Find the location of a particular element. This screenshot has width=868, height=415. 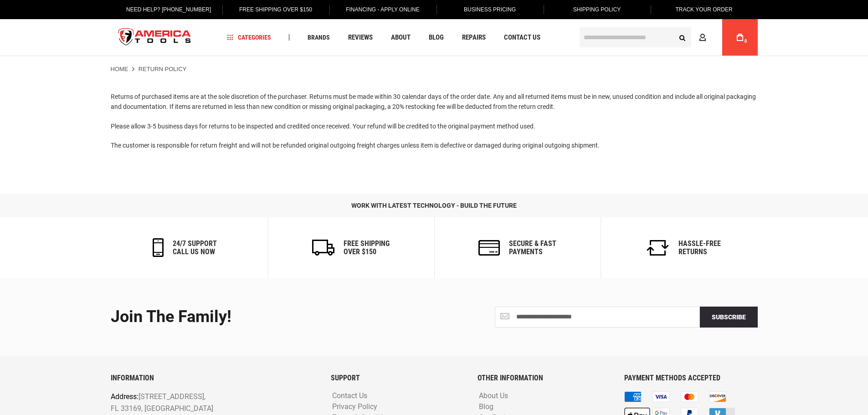

button: Search is located at coordinates (682, 37).